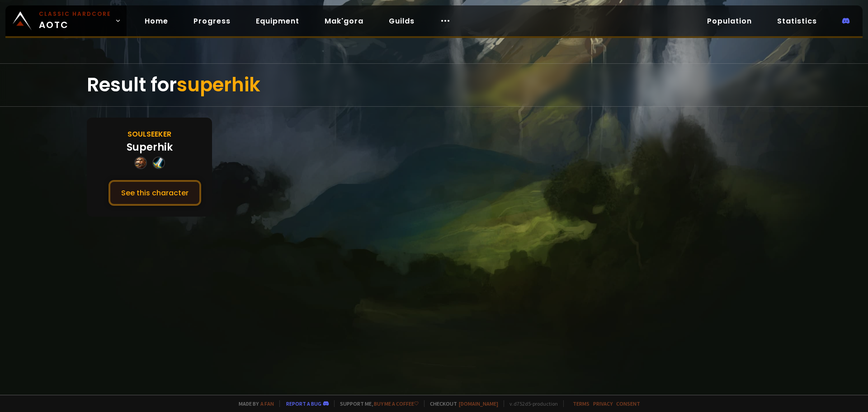 Image resolution: width=868 pixels, height=412 pixels. I want to click on div: Superhik, so click(149, 147).